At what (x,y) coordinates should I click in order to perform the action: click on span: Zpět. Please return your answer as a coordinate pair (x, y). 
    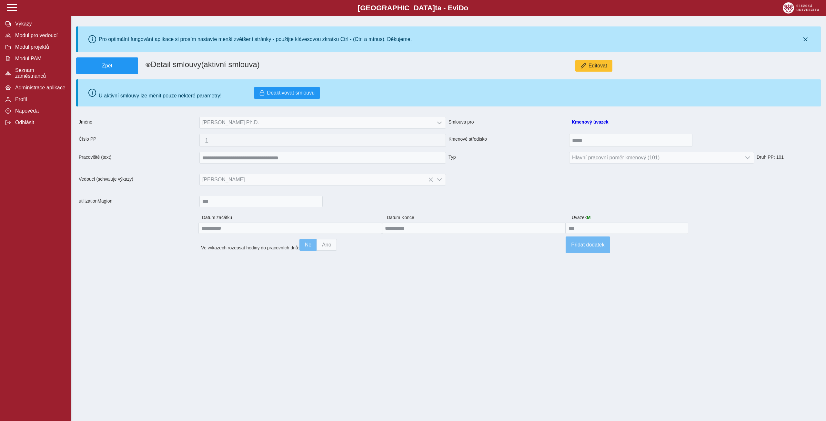
    Looking at the image, I should click on (107, 66).